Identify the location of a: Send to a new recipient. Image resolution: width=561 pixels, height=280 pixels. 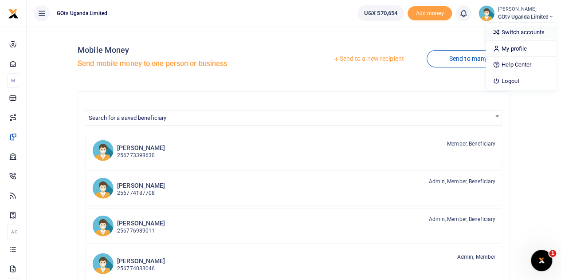
(368, 59).